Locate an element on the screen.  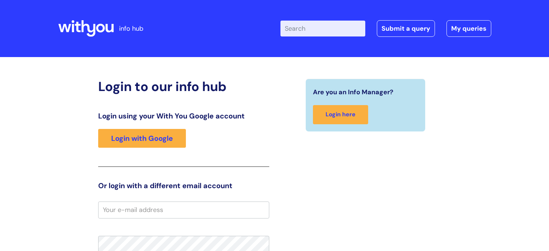
span: Are you an Info Manager? is located at coordinates (353, 92).